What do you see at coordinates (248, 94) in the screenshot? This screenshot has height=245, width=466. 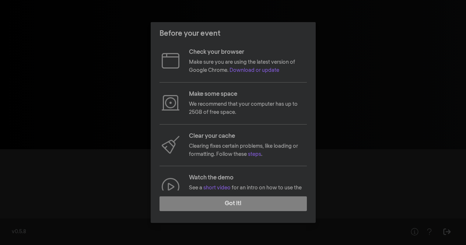 I see `p: Make some space` at bounding box center [248, 94].